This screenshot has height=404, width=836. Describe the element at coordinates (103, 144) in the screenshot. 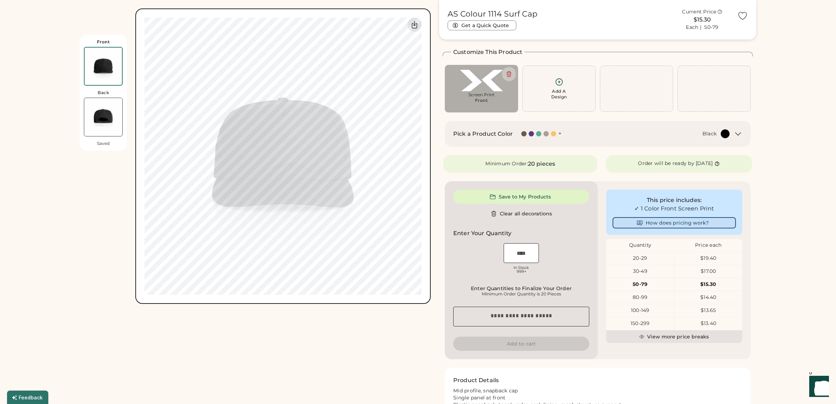

I see `div: Saved` at that location.